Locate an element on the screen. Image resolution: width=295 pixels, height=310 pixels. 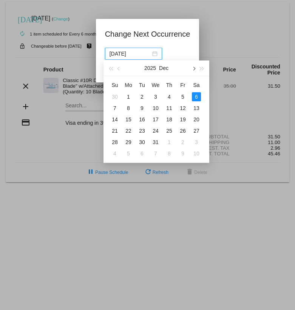
td: 12/27/2025 is located at coordinates (197, 131).